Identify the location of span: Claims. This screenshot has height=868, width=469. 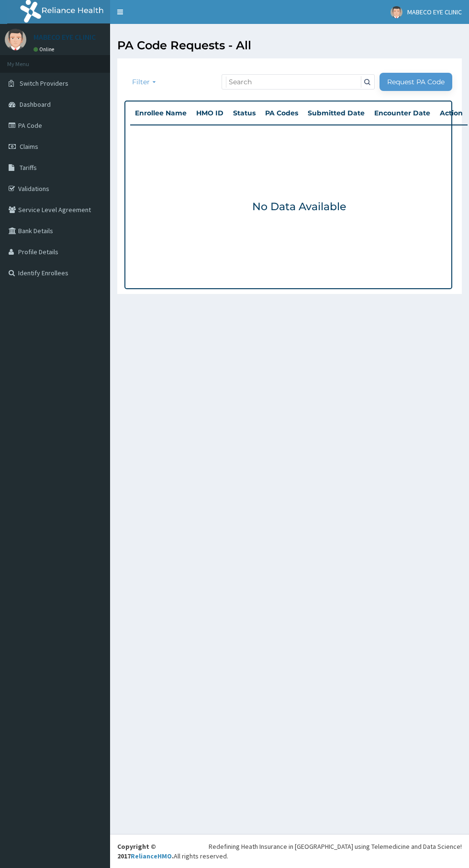
(29, 147).